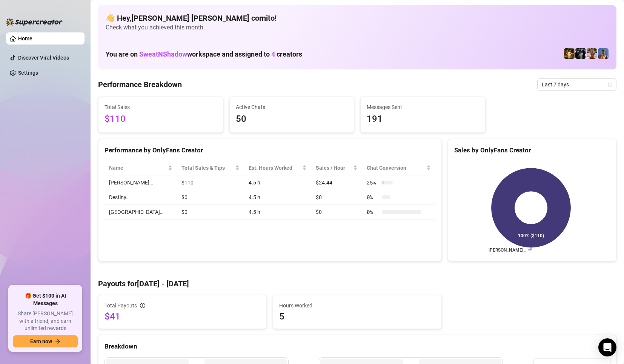 The image size is (624, 364). What do you see at coordinates (34, 22) in the screenshot?
I see `img: logo-BBDzfeDw.svg` at bounding box center [34, 22].